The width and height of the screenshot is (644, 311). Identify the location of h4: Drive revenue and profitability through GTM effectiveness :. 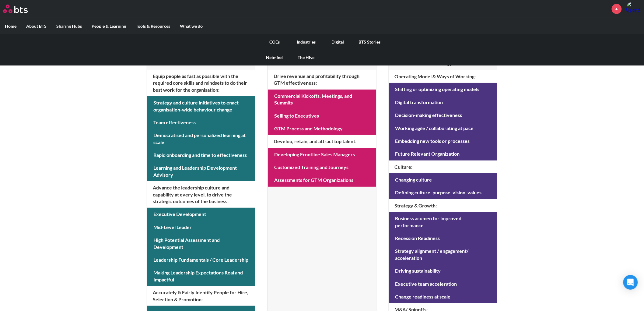
(322, 80).